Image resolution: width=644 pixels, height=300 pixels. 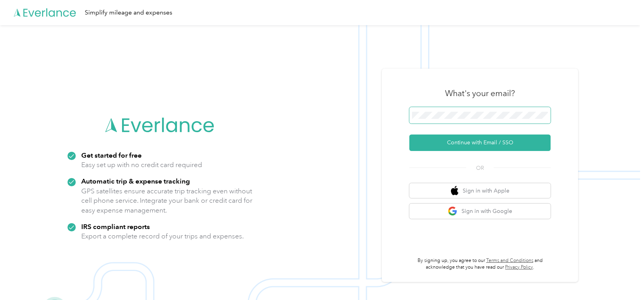 I want to click on p: GPS satellites ensure accurate trip tracking even without cell phone service. Integrate your bank..., so click(x=167, y=201).